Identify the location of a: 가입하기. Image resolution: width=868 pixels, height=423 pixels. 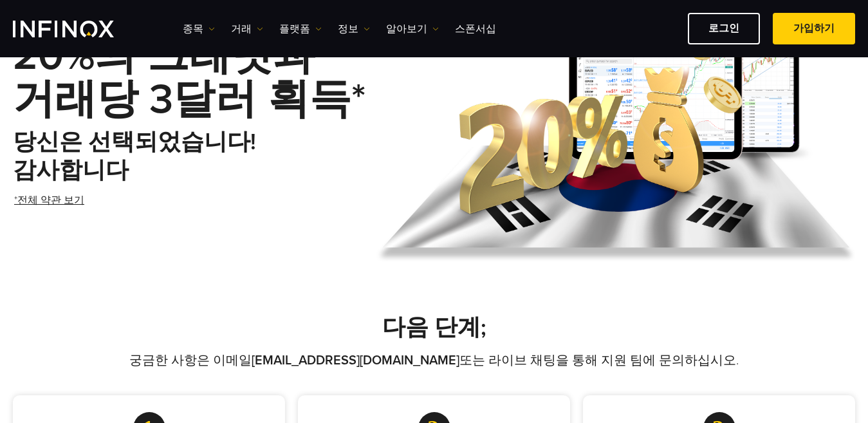
(814, 29).